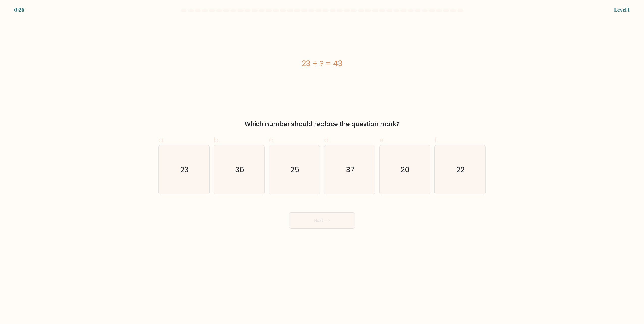 The height and width of the screenshot is (324, 644). Describe the element at coordinates (436, 140) in the screenshot. I see `span: f.` at that location.